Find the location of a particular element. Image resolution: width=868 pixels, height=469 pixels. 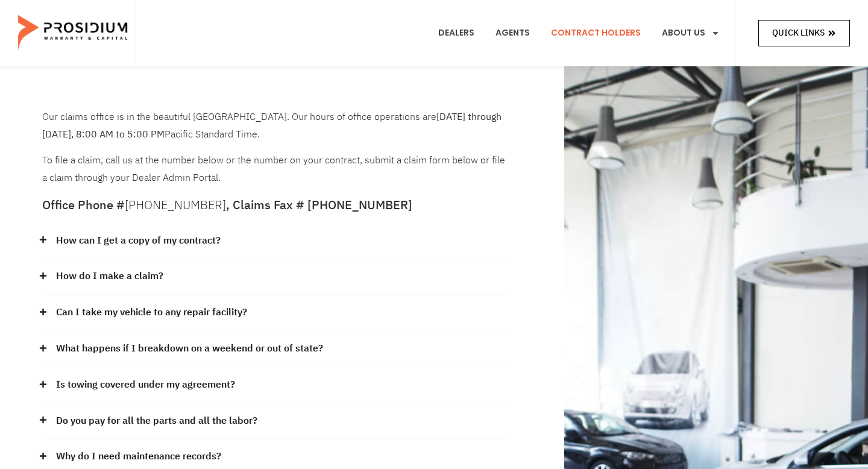

a: Can I take my vehicle to any repair facility? is located at coordinates (152, 312).